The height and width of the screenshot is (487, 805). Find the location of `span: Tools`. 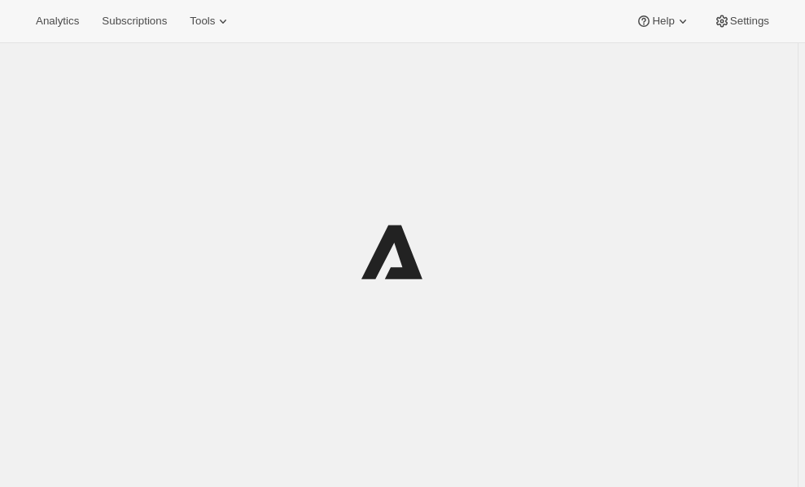

span: Tools is located at coordinates (202, 21).